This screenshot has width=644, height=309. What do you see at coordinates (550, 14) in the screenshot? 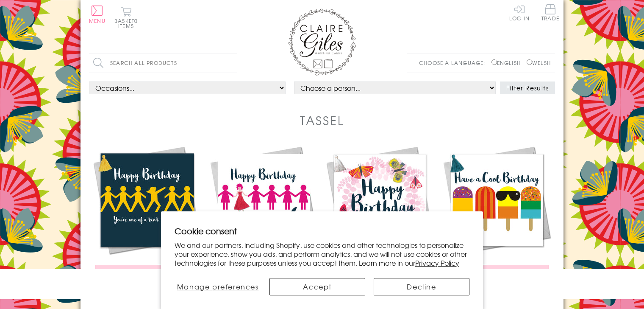
I see `a: Trade` at bounding box center [550, 14].